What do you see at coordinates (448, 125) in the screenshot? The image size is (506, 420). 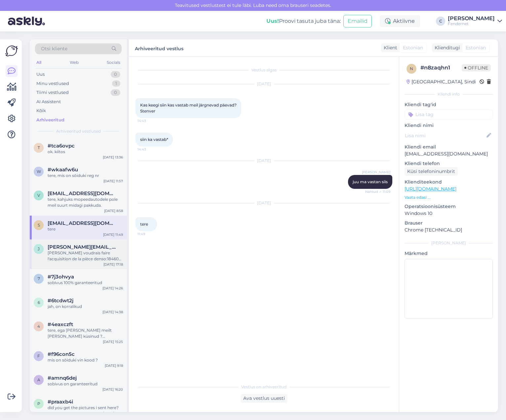 I see `p: Kliendi nimi` at bounding box center [448, 125].